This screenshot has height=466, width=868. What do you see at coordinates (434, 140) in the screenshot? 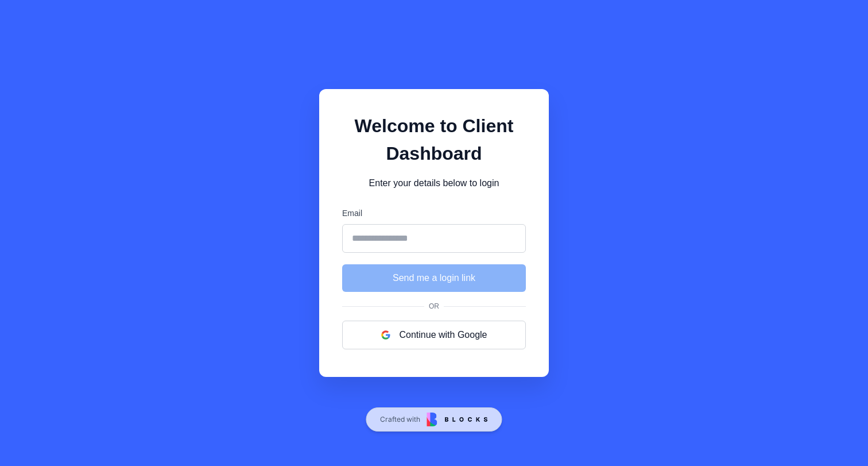
I see `h1: Welcome to Client Dashboard` at bounding box center [434, 140].